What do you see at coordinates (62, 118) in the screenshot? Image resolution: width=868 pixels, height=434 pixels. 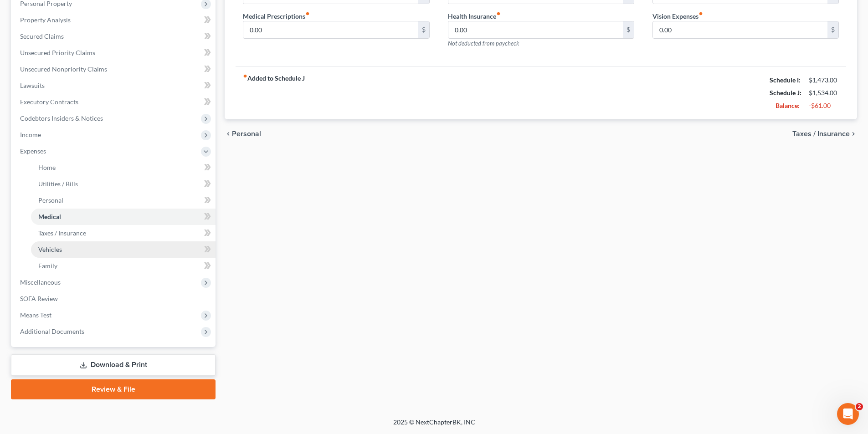 I see `span: Codebtors Insiders & Notices` at bounding box center [62, 118].